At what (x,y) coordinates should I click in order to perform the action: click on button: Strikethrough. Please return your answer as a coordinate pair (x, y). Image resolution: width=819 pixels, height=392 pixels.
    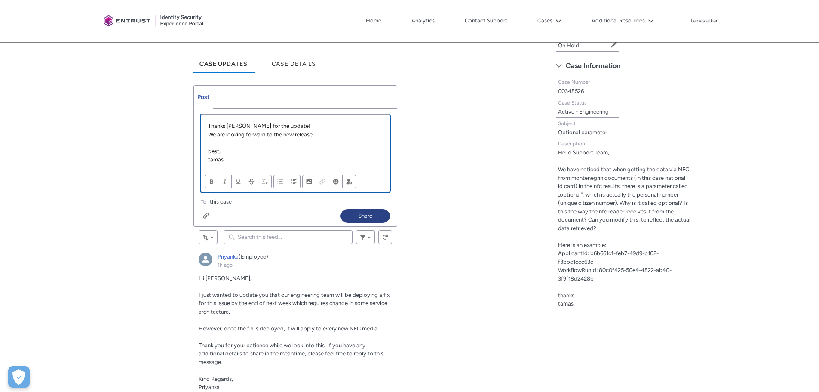
    Looking at the image, I should click on (251, 181).